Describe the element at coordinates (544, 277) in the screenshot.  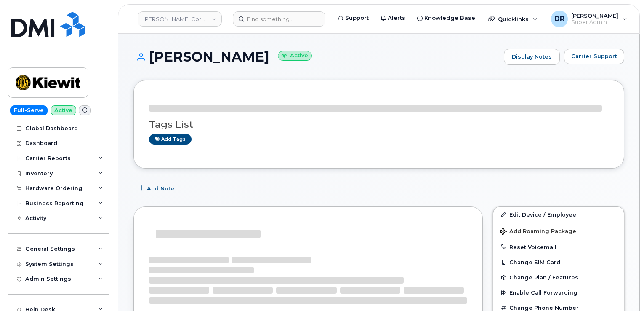
I see `span: Change Plan / Features` at that location.